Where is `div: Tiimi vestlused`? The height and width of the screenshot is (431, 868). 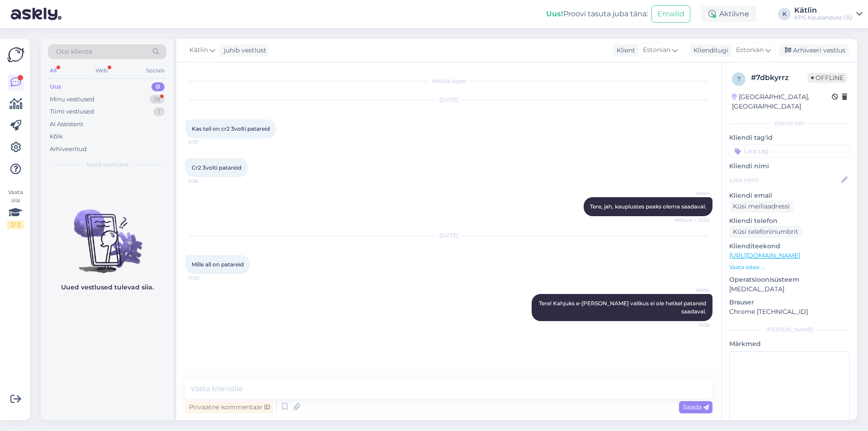
div: Tiimi vestlused is located at coordinates (72, 112).